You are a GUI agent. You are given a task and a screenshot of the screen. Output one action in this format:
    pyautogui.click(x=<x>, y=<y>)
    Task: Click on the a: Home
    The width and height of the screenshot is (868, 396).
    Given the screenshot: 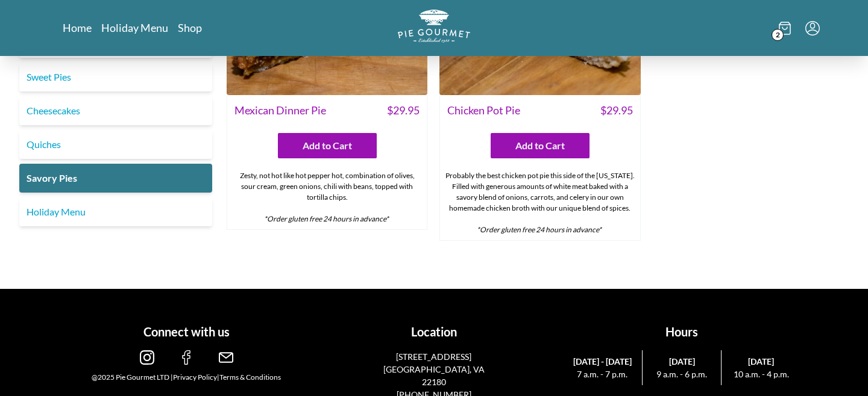 What is the action you would take?
    pyautogui.click(x=77, y=28)
    